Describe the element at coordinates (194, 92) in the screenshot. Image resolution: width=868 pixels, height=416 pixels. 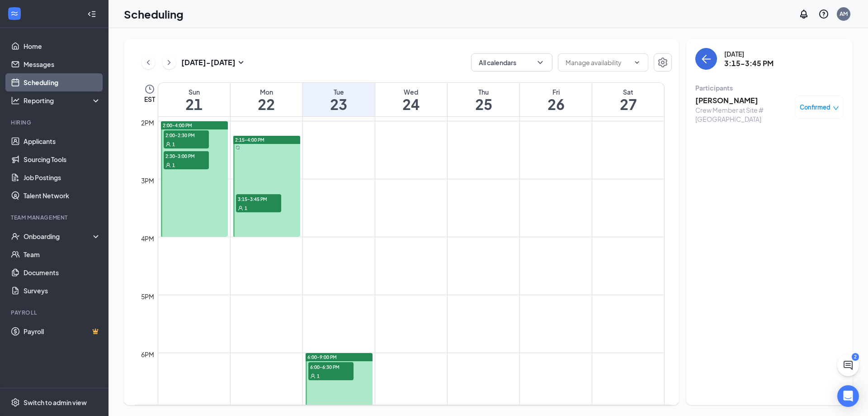
I see `div: Sun` at that location.